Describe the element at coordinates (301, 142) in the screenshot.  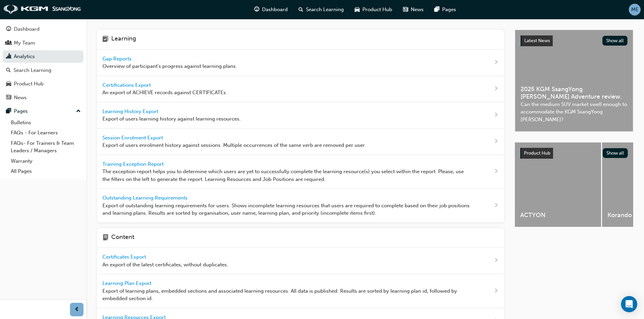
I see `a: Session Enrolment Export Export of users enrolment history against sessions. Multiple occurrences...` at that location.